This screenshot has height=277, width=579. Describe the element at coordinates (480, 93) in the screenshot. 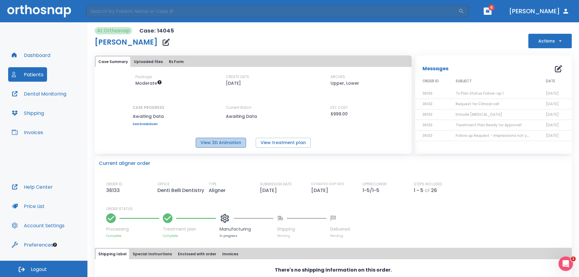

I see `span: Tx Plan Status Follow-up 1` at that location.